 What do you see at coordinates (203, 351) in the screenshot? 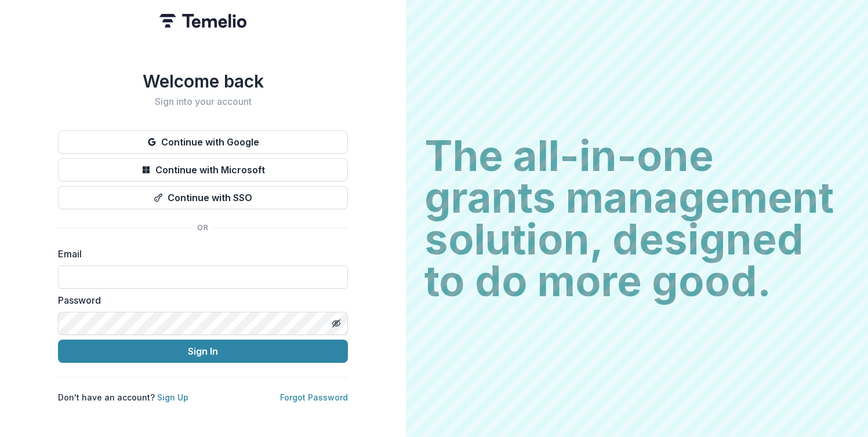
I see `button: Sign In` at bounding box center [203, 351].